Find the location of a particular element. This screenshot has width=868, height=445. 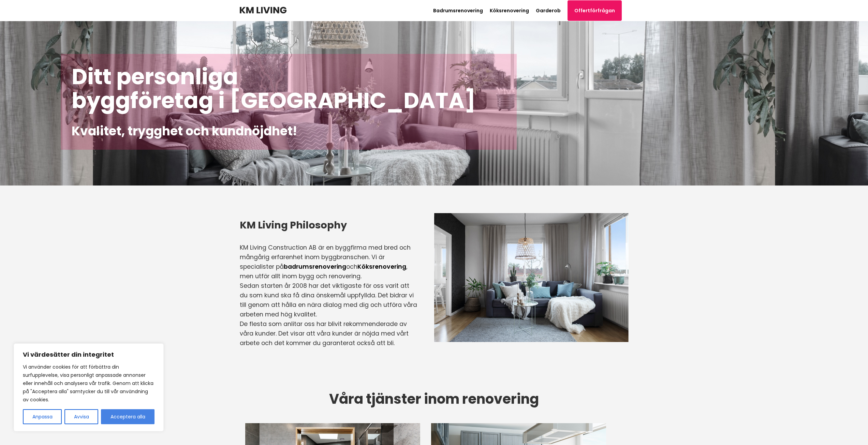

a: badrumsrenovering is located at coordinates (315, 267).